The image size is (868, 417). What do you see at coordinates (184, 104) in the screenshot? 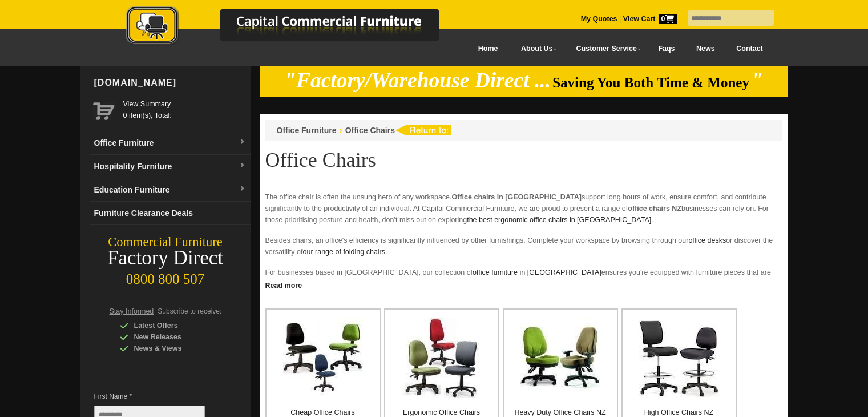
I see `a: View Summary` at bounding box center [184, 104].